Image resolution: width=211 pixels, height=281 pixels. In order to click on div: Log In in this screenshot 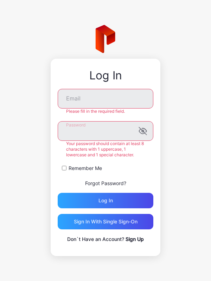, I will do `click(106, 76)`.